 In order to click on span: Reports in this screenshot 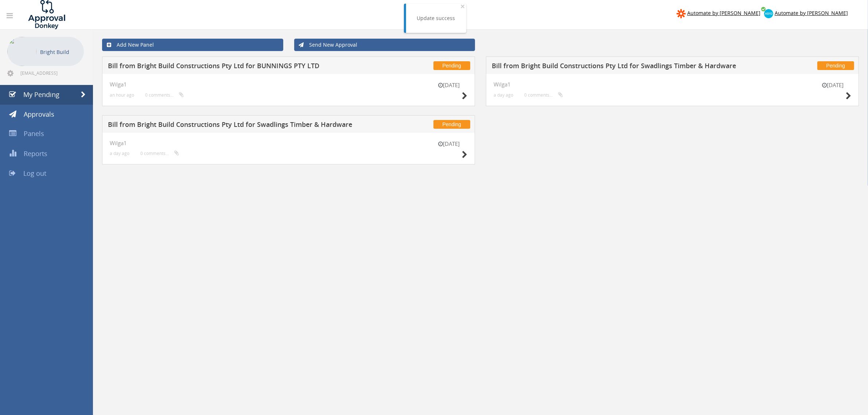, I will do `click(35, 153)`.